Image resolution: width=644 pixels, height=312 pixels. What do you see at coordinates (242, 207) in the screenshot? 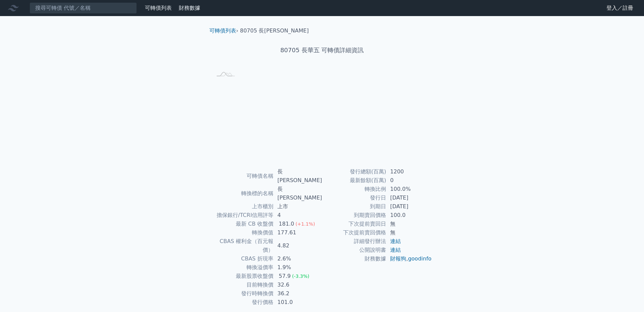
I see `td: 上市櫃別` at bounding box center [242, 207].